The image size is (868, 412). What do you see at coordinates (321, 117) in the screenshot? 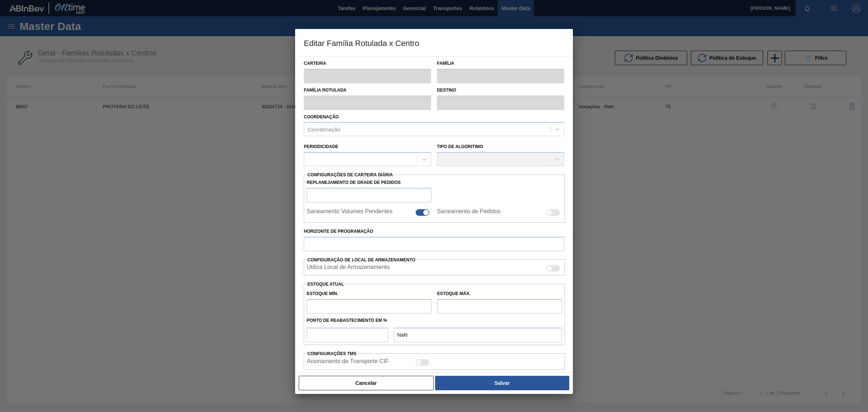
I see `label: Coordenação` at bounding box center [321, 117].